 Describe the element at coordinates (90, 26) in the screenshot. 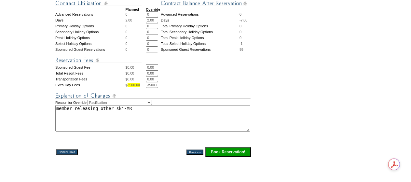

I see `td: Primary Holiday Options` at that location.